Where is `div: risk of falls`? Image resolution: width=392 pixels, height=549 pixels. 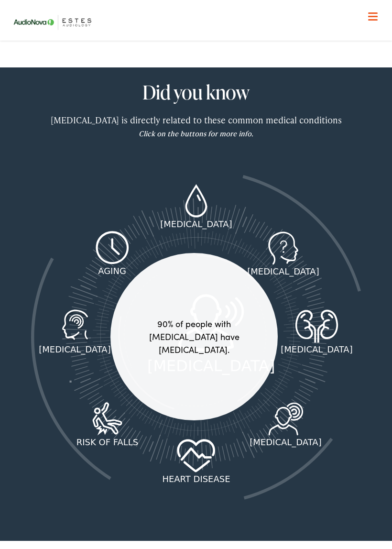
div: risk of falls is located at coordinates (107, 441).